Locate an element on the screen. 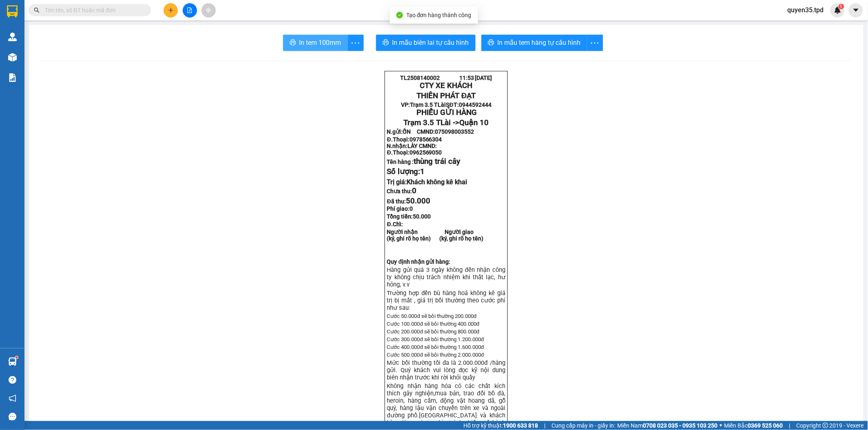 The width and height of the screenshot is (868, 430). span: Trị giá: is located at coordinates (427, 182).